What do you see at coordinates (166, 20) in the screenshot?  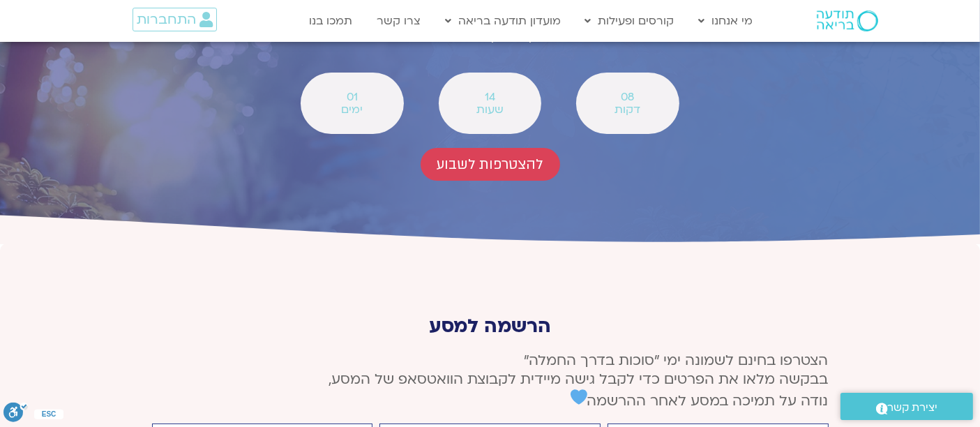 I see `span: התחברות` at bounding box center [166, 20].